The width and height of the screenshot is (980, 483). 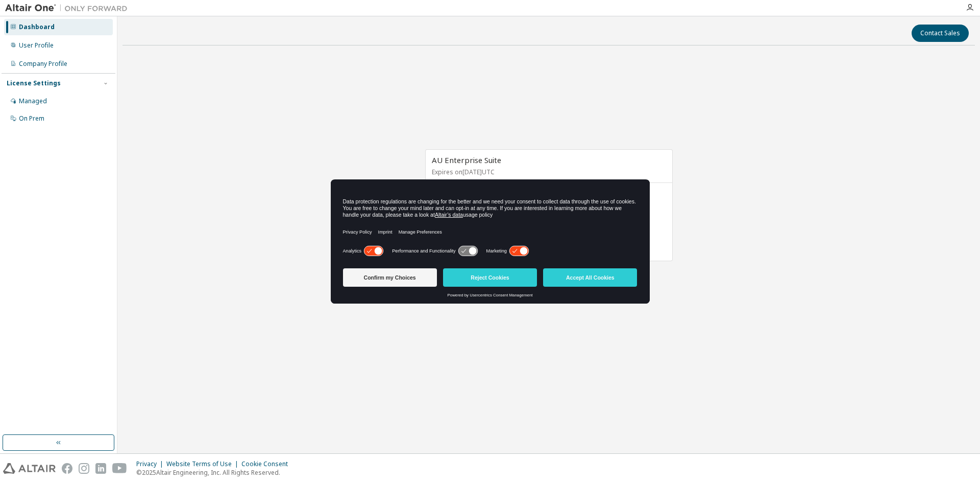 I want to click on img: linkedin.svg, so click(x=100, y=468).